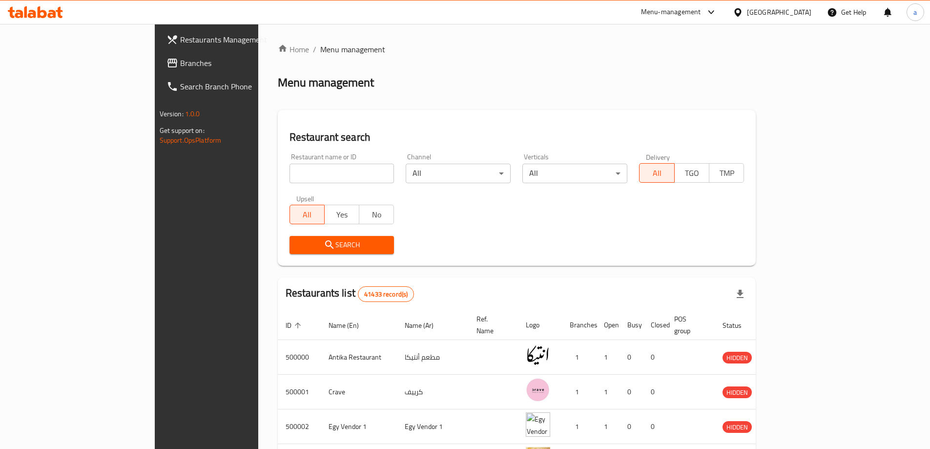 This screenshot has height=449, width=930. What do you see at coordinates (538, 424) in the screenshot?
I see `img: Egy Vendor 1` at bounding box center [538, 424].